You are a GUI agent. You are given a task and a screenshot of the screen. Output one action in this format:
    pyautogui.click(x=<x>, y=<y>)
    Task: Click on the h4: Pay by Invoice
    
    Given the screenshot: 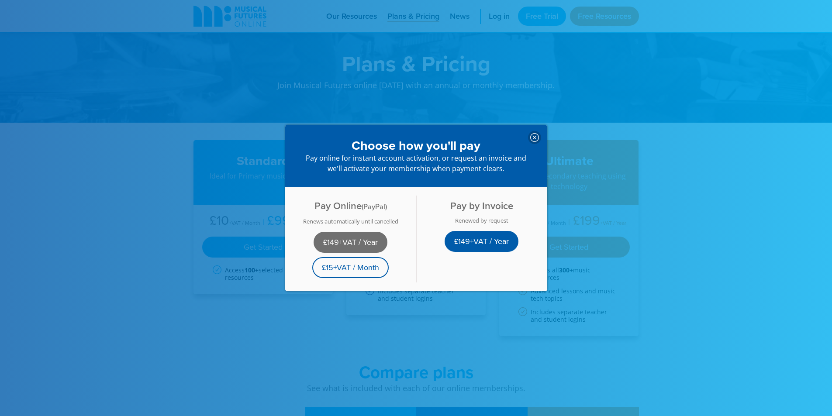 What is the action you would take?
    pyautogui.click(x=482, y=206)
    